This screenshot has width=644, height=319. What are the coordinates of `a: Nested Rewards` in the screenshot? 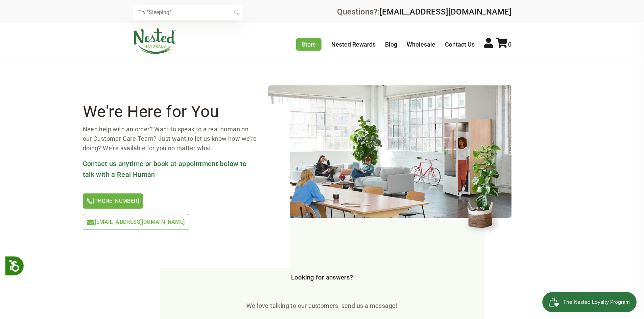 It's located at (353, 44).